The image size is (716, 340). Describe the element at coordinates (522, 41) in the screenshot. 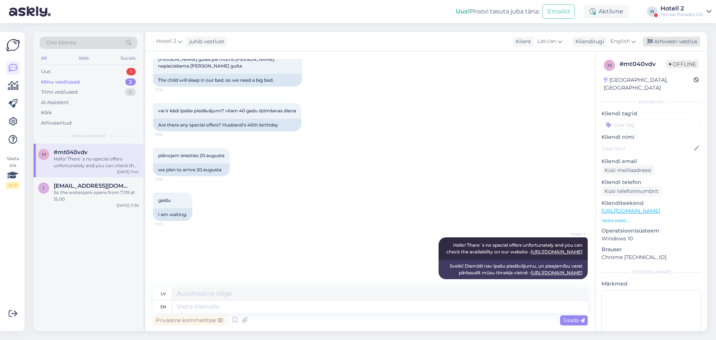

I see `div: Klient` at that location.